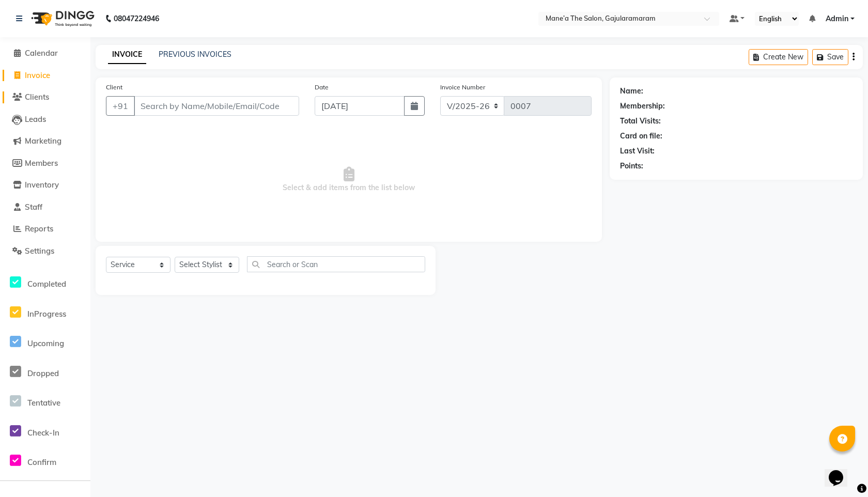 The height and width of the screenshot is (497, 868). I want to click on span: Select & add items from the list below, so click(349, 179).